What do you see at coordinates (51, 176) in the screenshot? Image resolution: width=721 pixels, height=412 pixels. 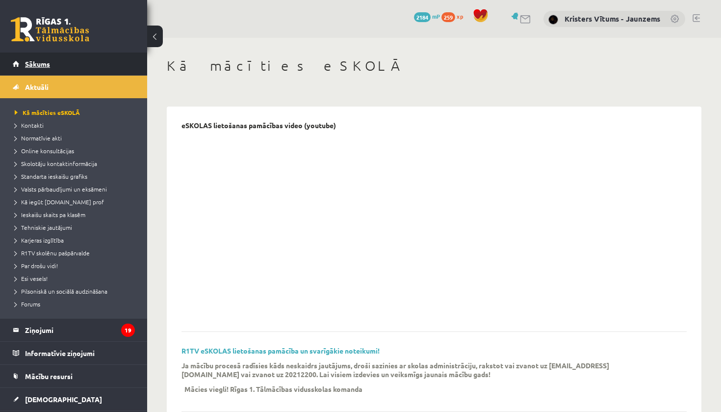 I see `span: Standarta ieskaišu grafiks` at bounding box center [51, 176].